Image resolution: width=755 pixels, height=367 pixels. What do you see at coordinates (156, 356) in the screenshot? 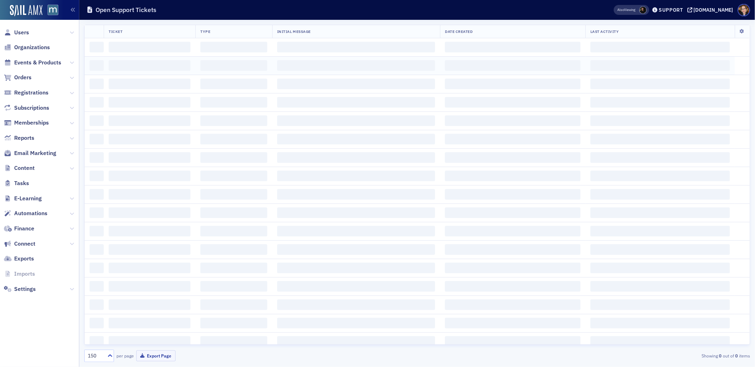
I see `button: Export Page` at bounding box center [156, 356].